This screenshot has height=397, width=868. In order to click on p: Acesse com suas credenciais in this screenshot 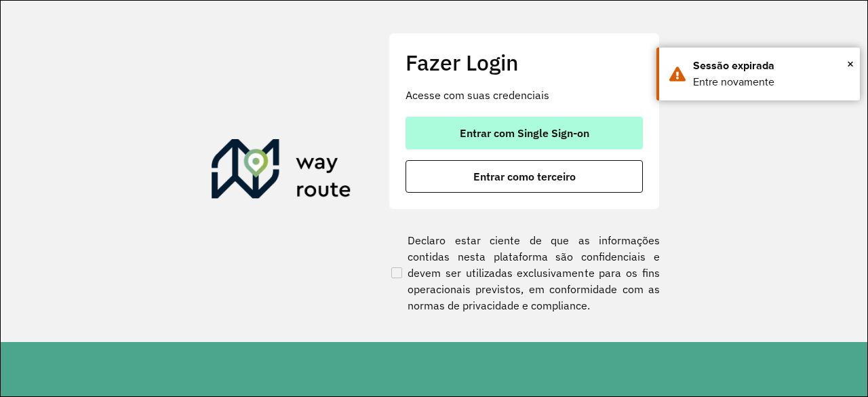, I will do `click(525, 95)`.